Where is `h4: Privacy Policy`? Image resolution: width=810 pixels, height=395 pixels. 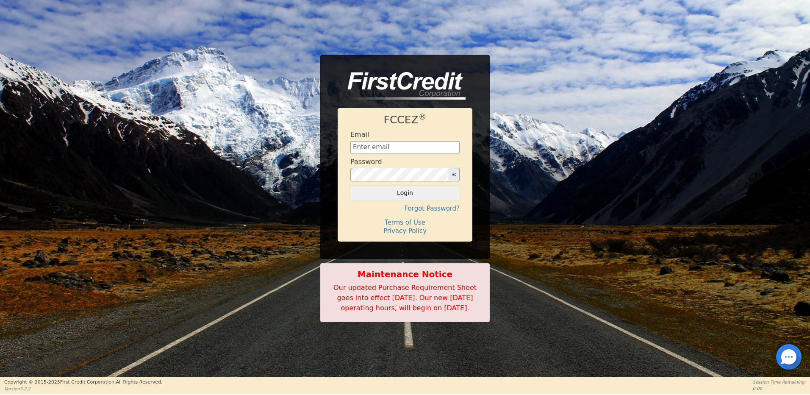
h4: Privacy Policy is located at coordinates (405, 231).